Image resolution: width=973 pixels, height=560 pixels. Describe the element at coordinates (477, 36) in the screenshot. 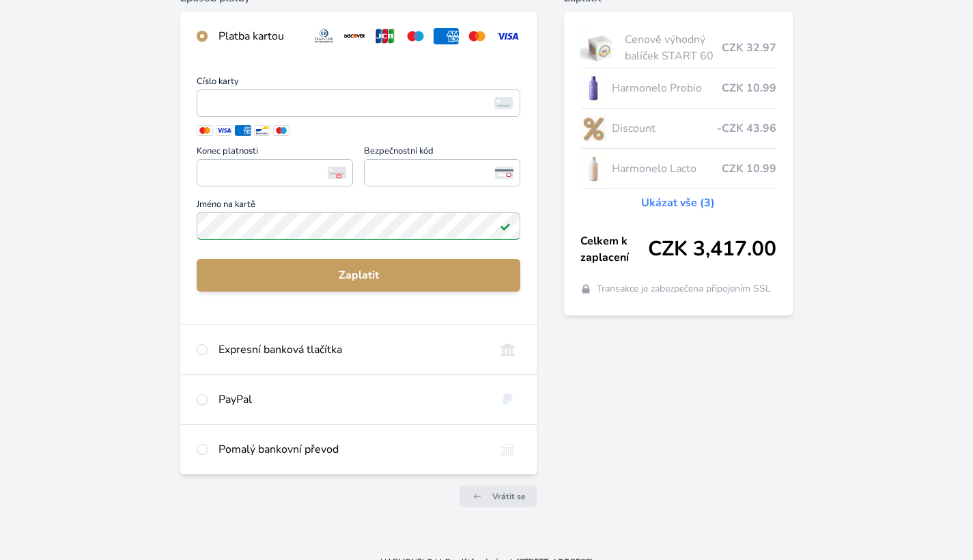

I see `img: mc.svg` at that location.